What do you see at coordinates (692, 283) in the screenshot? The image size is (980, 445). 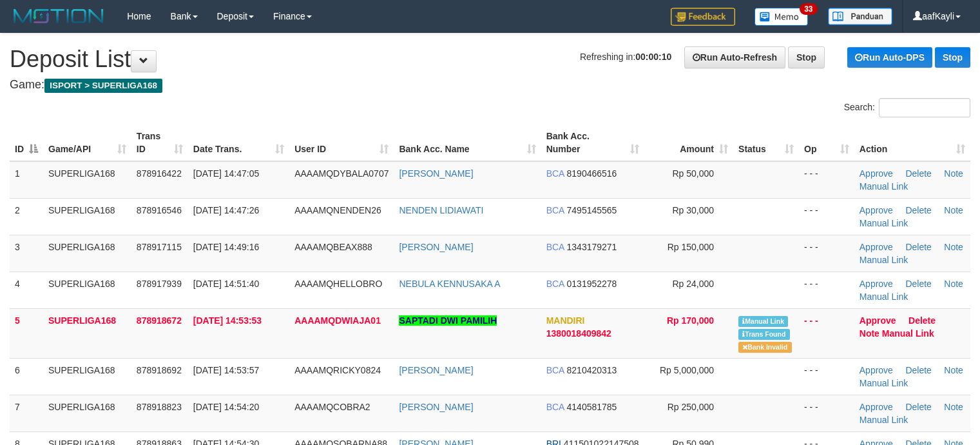 I see `span: Rp 24,000` at bounding box center [692, 283].